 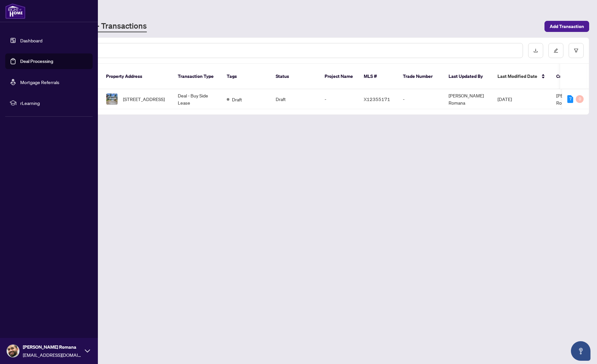 What do you see at coordinates (237, 99) in the screenshot?
I see `span: Draft` at bounding box center [237, 99].